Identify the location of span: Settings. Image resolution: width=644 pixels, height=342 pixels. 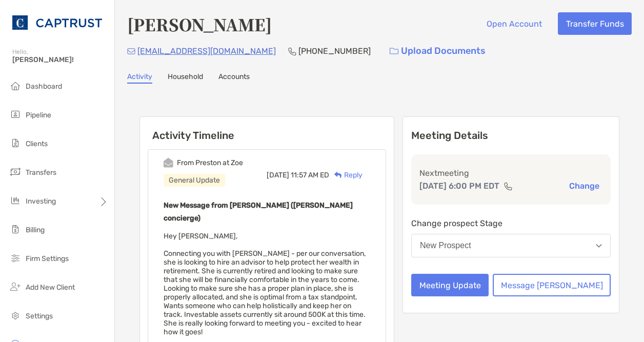
(39, 316).